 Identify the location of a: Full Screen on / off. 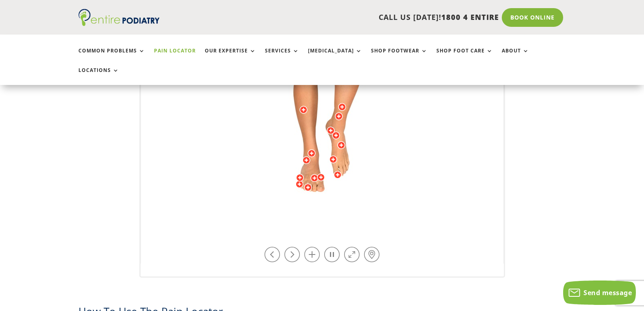
(352, 255).